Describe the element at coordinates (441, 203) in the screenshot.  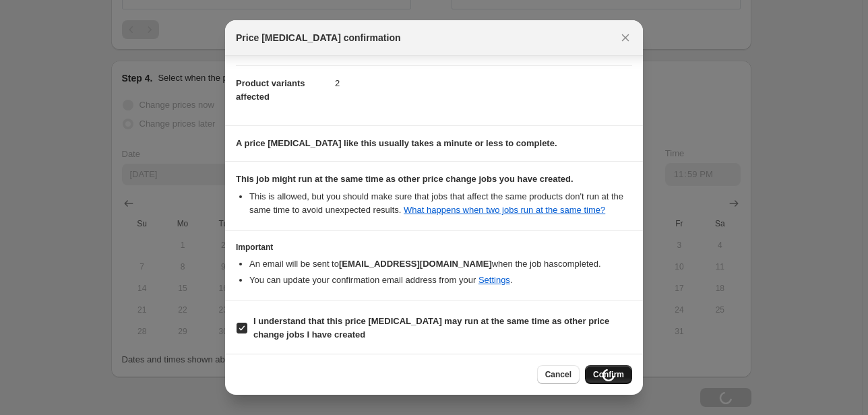
I see `li: This is allowed, but you should make sure that jobs that affect the same products don ' t run at ...` at that location.